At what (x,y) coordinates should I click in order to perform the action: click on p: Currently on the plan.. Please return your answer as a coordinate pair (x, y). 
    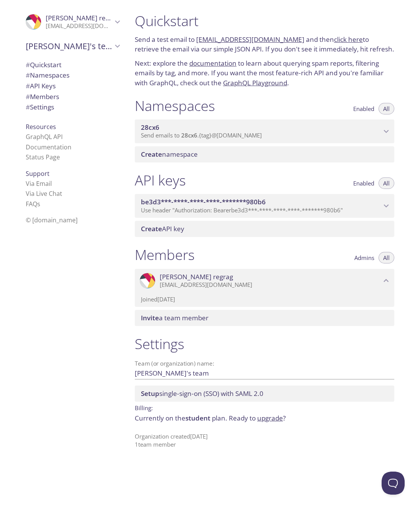
    Looking at the image, I should click on (264, 418).